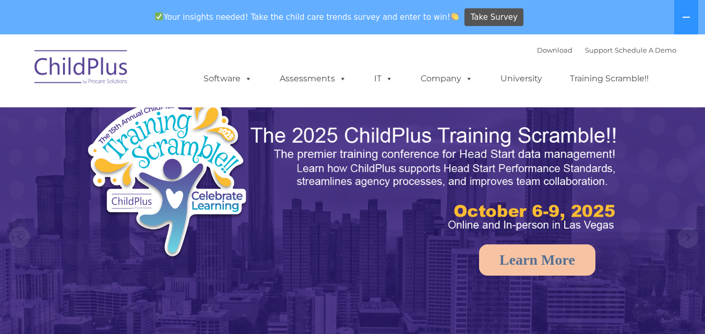 The image size is (705, 334). What do you see at coordinates (313, 79) in the screenshot?
I see `a: Assessments` at bounding box center [313, 79].